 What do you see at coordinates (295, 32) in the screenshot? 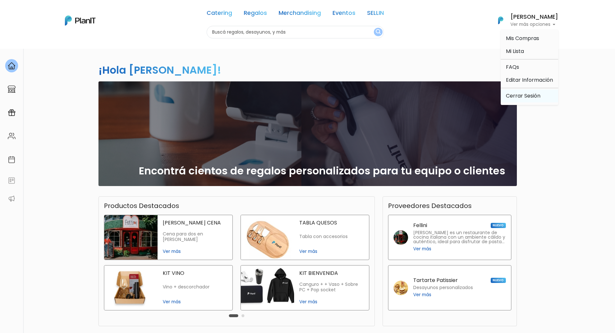
I see `input: Buscá regalos, desayunos, y más` at bounding box center [295, 32].